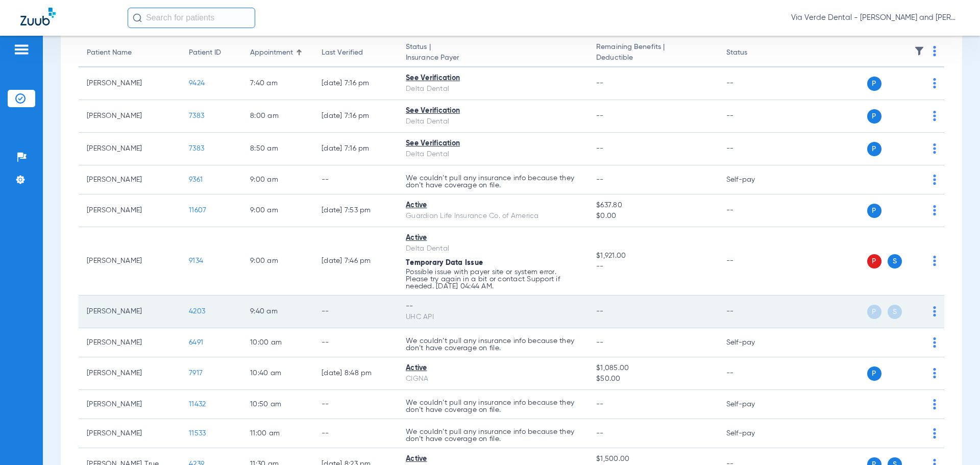 This screenshot has height=465, width=980. I want to click on img: Zuub Logo, so click(38, 17).